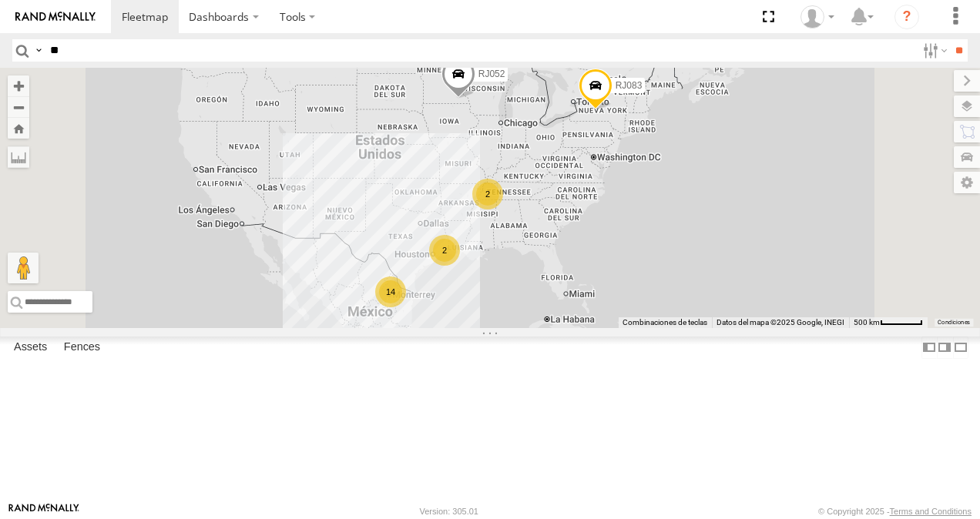  I want to click on a: Visit our Website, so click(44, 512).